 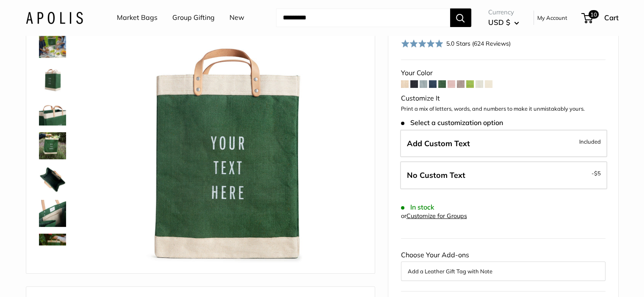 What do you see at coordinates (611, 18) in the screenshot?
I see `span: Cart` at bounding box center [611, 18].